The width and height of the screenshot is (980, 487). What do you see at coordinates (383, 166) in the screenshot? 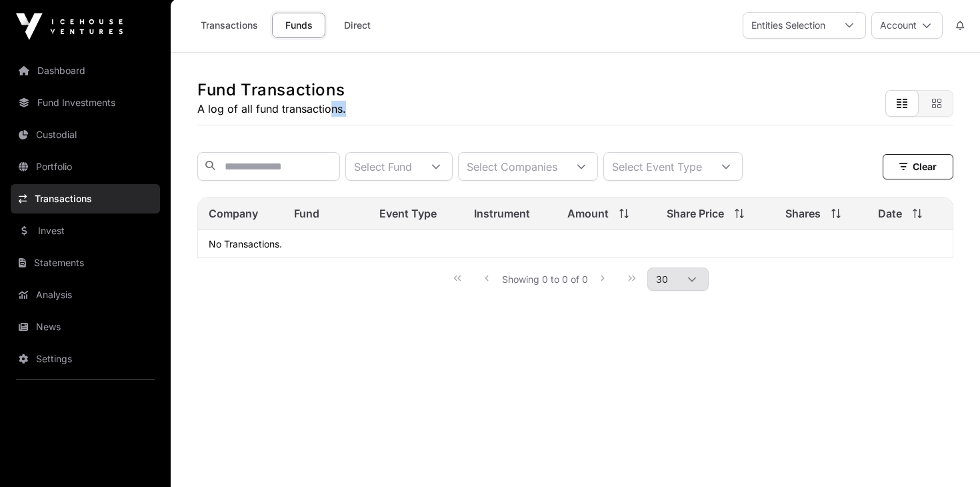
I see `div: Select Fund` at bounding box center [383, 166].